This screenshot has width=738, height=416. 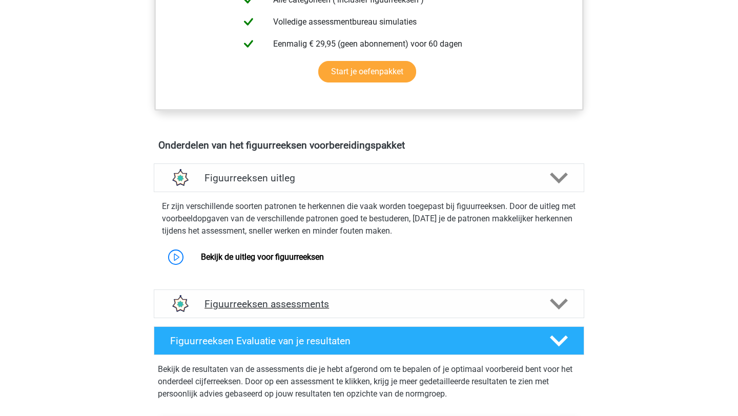 What do you see at coordinates (369, 341) in the screenshot?
I see `a: Figuurreeksen Evaluatie van je resultaten` at bounding box center [369, 341].